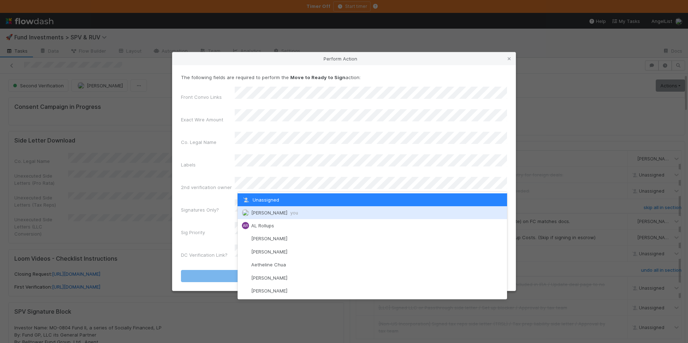 The image size is (688, 343). I want to click on label: DC Verification Link?, so click(204, 255).